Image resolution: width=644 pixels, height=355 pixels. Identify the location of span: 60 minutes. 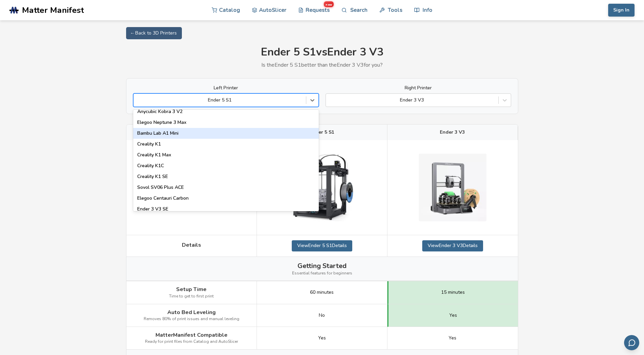
(322, 292).